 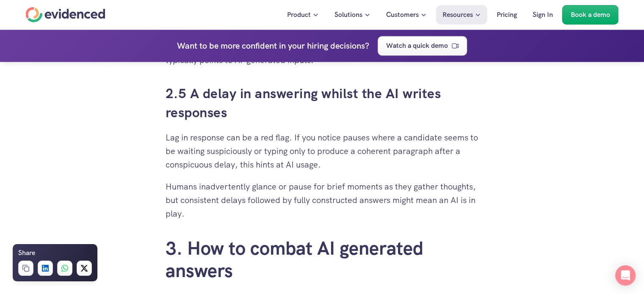 I want to click on p: Book a demo, so click(x=590, y=15).